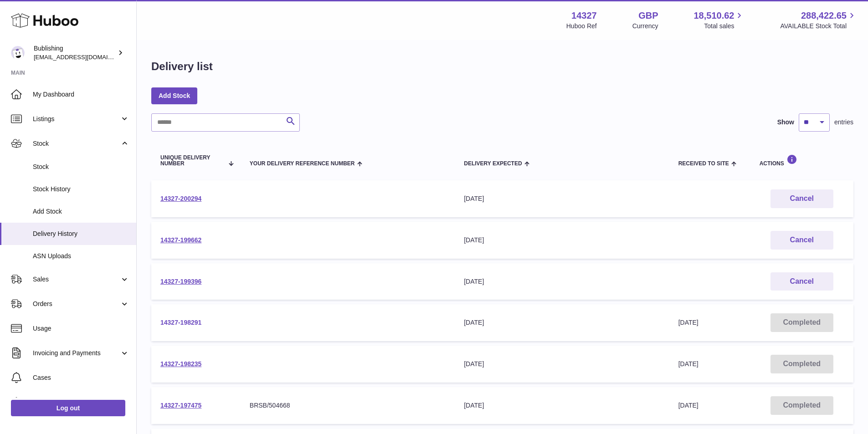  Describe the element at coordinates (81, 377) in the screenshot. I see `span: Cases` at that location.